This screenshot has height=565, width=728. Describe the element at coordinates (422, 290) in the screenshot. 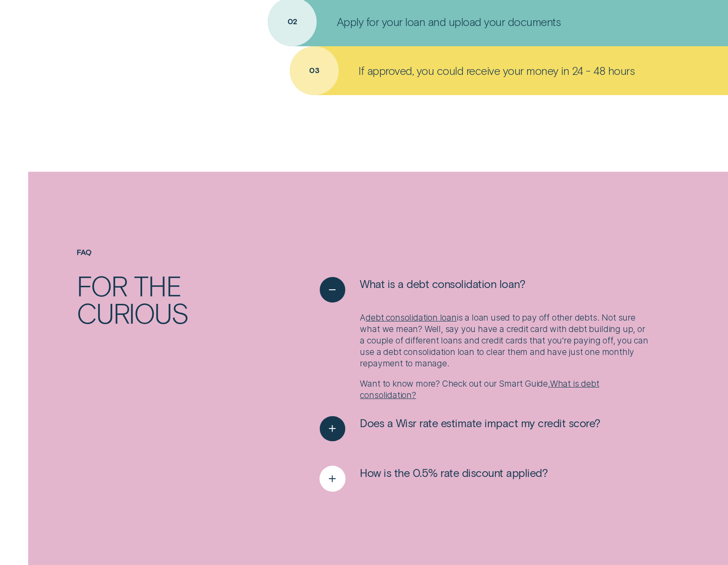

I see `button: See less` at that location.